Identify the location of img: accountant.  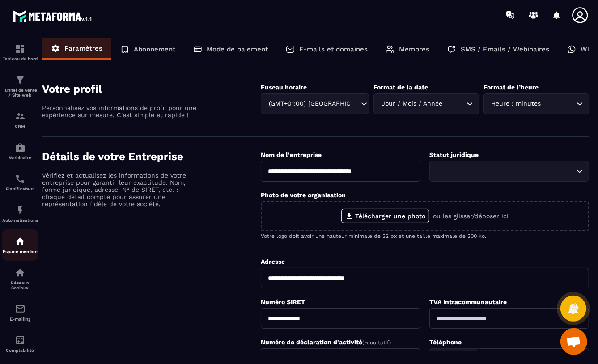
(20, 341).